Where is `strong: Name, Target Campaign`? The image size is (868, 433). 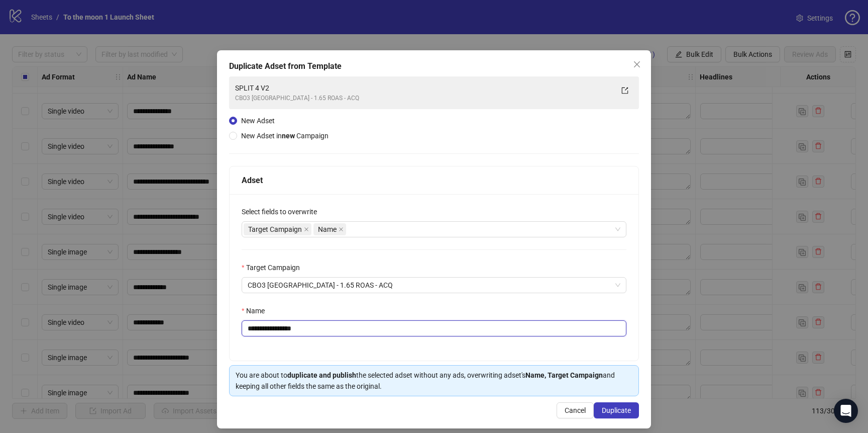 strong: Name, Target Campaign is located at coordinates (564, 375).